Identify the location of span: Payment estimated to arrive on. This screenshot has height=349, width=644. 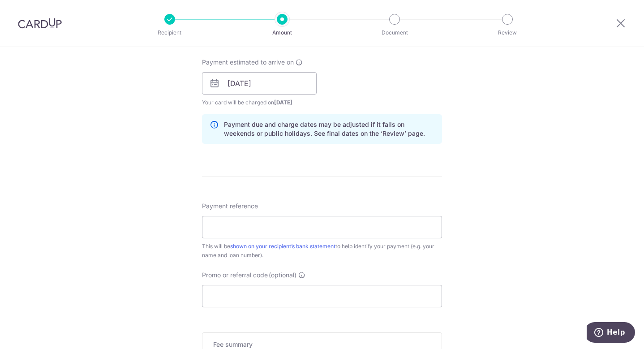
(248, 62).